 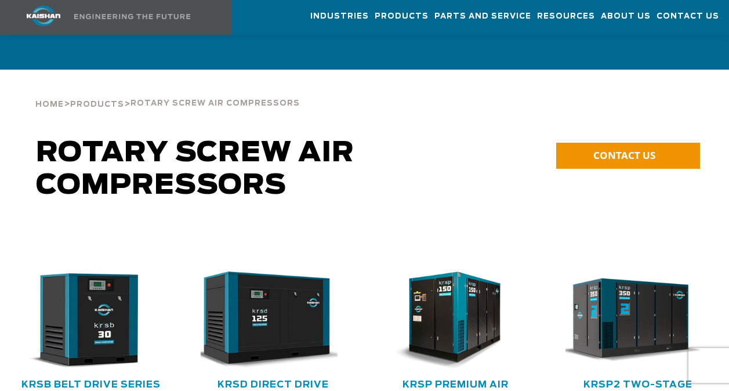 What do you see at coordinates (483, 16) in the screenshot?
I see `span: Parts and Service` at bounding box center [483, 16].